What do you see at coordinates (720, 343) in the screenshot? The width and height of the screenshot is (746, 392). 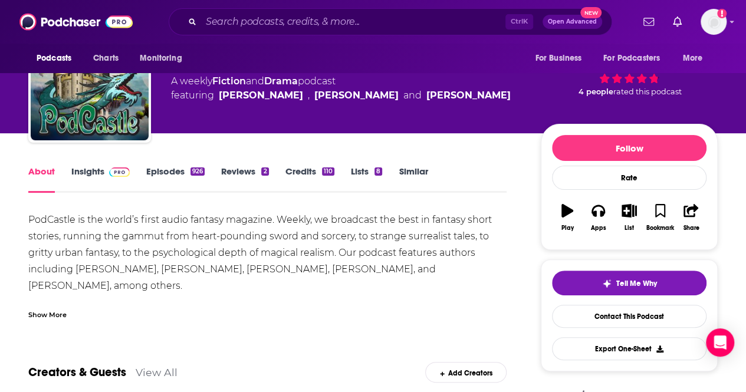 I see `div: Open Intercom Messenger` at bounding box center [720, 343].